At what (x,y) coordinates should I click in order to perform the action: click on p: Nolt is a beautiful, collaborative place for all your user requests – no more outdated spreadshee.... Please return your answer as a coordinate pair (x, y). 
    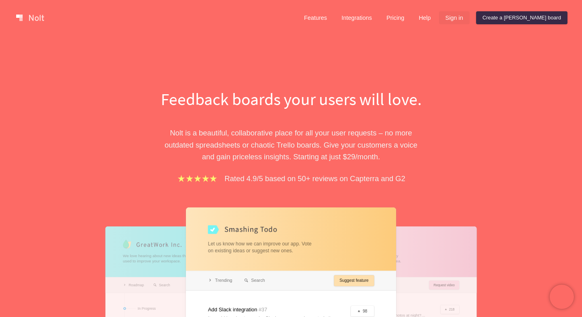
    Looking at the image, I should click on (291, 145).